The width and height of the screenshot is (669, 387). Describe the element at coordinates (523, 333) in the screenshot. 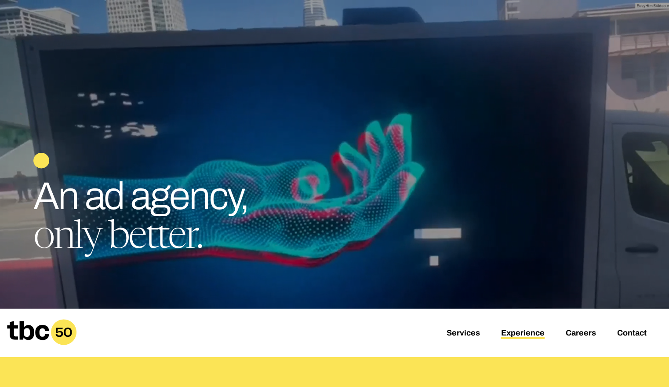

I see `a: Experience` at that location.